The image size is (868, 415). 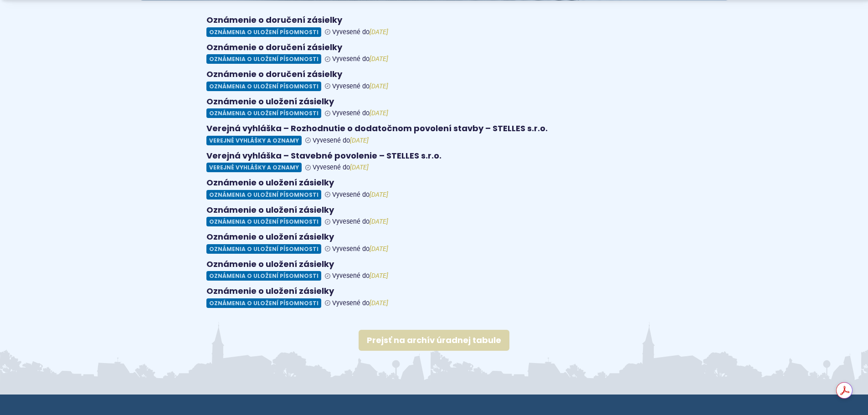 What do you see at coordinates (434, 135) in the screenshot?
I see `a: Verejná vyhláška – Rozhodnutie o dodatočnom povolení stavby – STELLES s.r.o. Verejné vyhlášky a o...` at bounding box center [434, 135].